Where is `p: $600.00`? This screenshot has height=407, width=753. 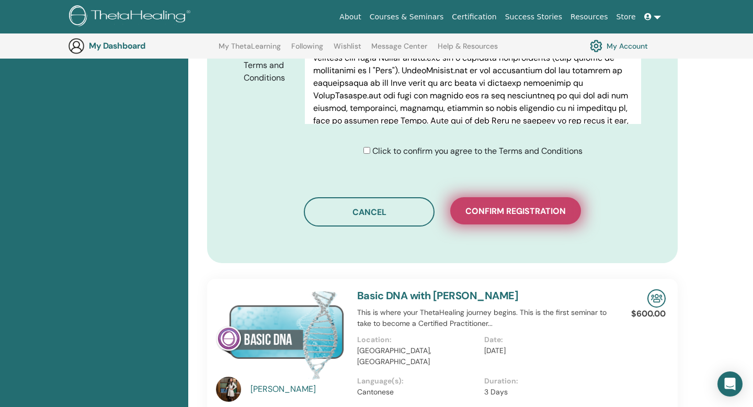 p: $600.00 is located at coordinates (649, 314).